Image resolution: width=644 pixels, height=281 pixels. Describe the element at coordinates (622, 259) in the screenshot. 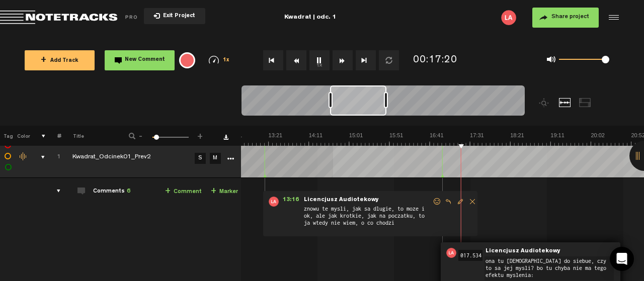

I see `div: Open Intercom Messenger` at that location.